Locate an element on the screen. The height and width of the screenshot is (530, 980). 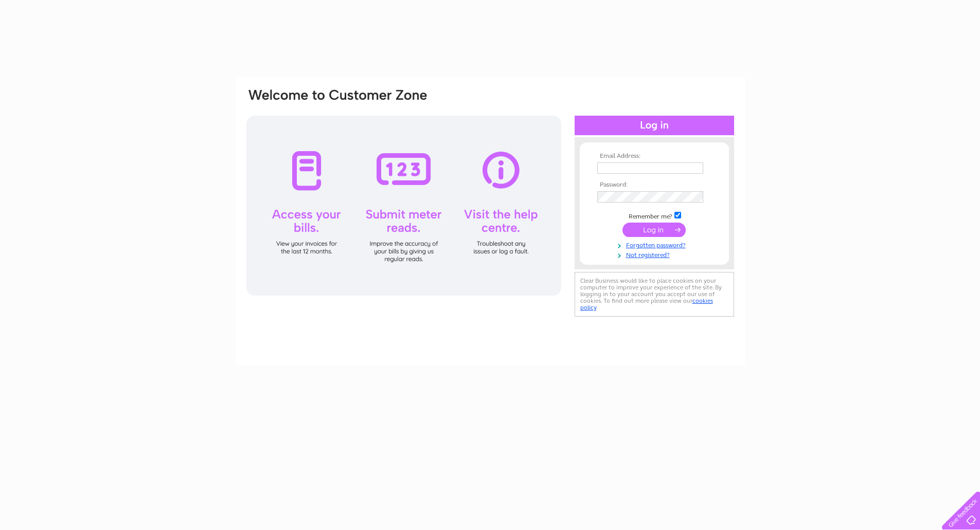
th: Password: is located at coordinates (654, 185).